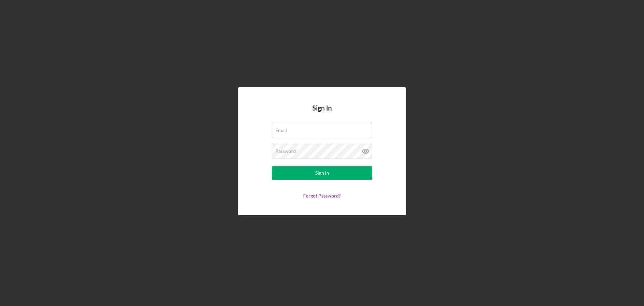 Image resolution: width=644 pixels, height=306 pixels. What do you see at coordinates (322, 195) in the screenshot?
I see `a: Forgot Password?` at bounding box center [322, 195].